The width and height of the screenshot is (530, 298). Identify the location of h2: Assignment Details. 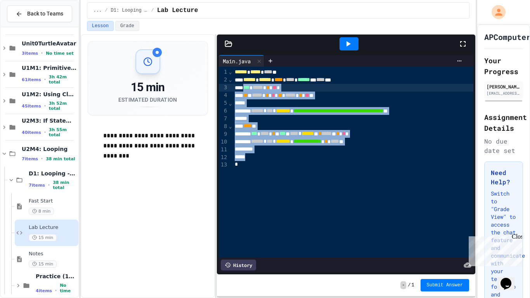
(504, 123).